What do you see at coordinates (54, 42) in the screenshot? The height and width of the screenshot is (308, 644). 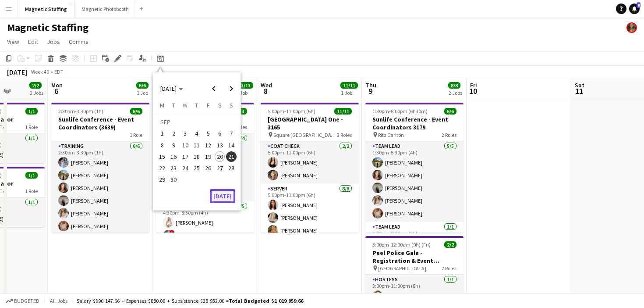 I see `span: Jobs` at bounding box center [54, 42].